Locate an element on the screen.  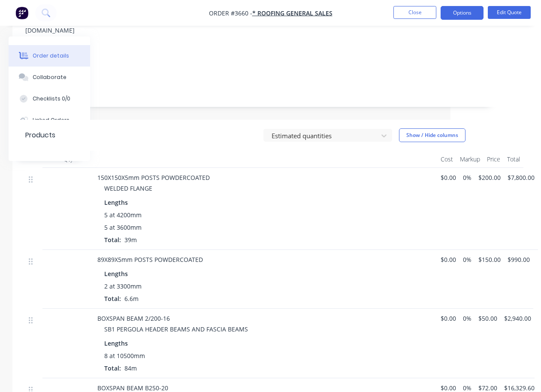
a: * Roofing General Sales is located at coordinates (292, 13).